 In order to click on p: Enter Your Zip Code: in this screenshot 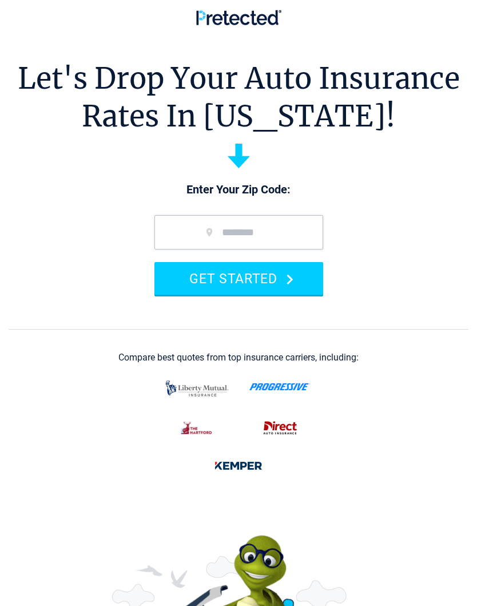, I will do `click(239, 190)`.